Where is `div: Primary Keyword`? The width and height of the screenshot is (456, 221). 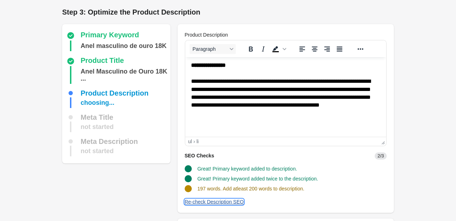
div: Primary Keyword is located at coordinates (110, 36).